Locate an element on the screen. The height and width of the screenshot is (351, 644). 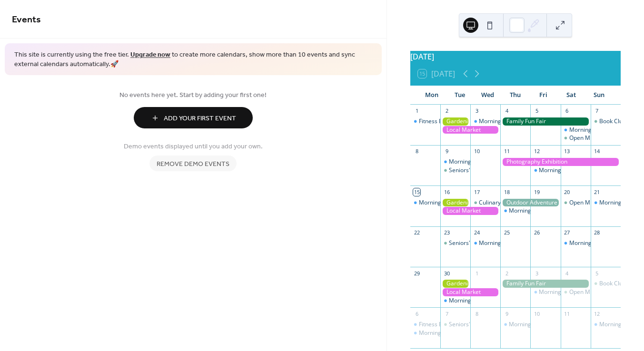
span: Demo events displayed until you add your own. is located at coordinates (193, 147).